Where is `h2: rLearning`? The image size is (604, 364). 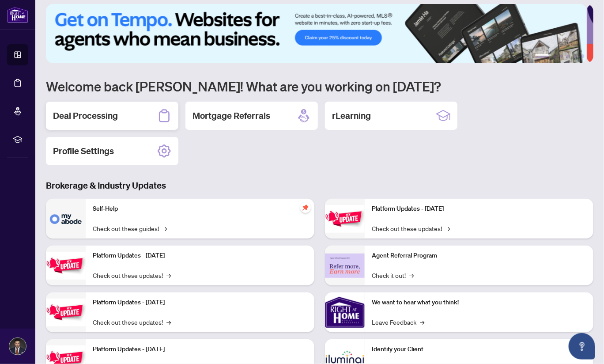 h2: rLearning is located at coordinates (352, 116).